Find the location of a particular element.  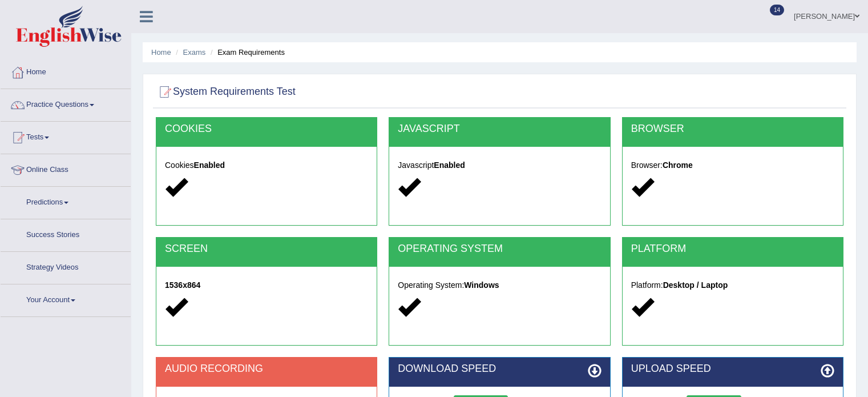

a: Exams is located at coordinates (195, 52).